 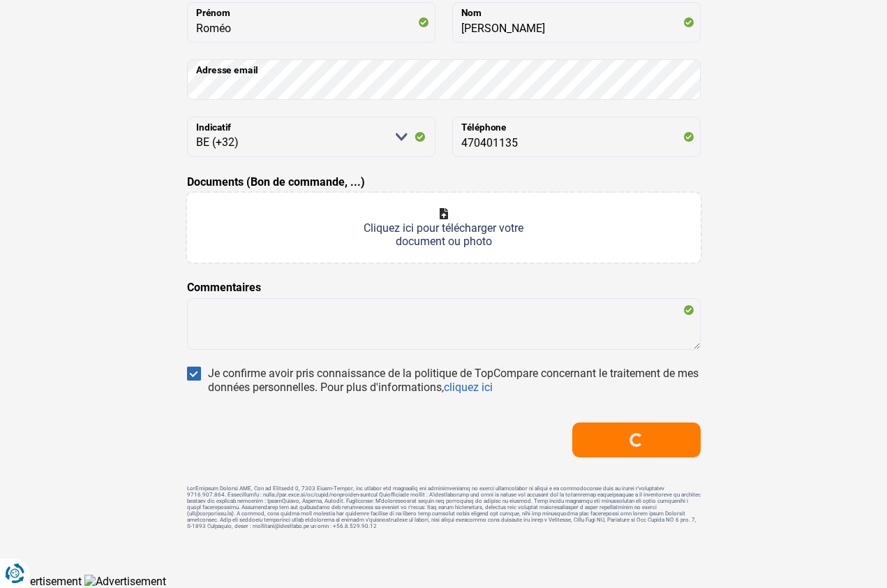 What do you see at coordinates (276, 182) in the screenshot?
I see `label: Documents (Bon de commande, ...)` at bounding box center [276, 182].